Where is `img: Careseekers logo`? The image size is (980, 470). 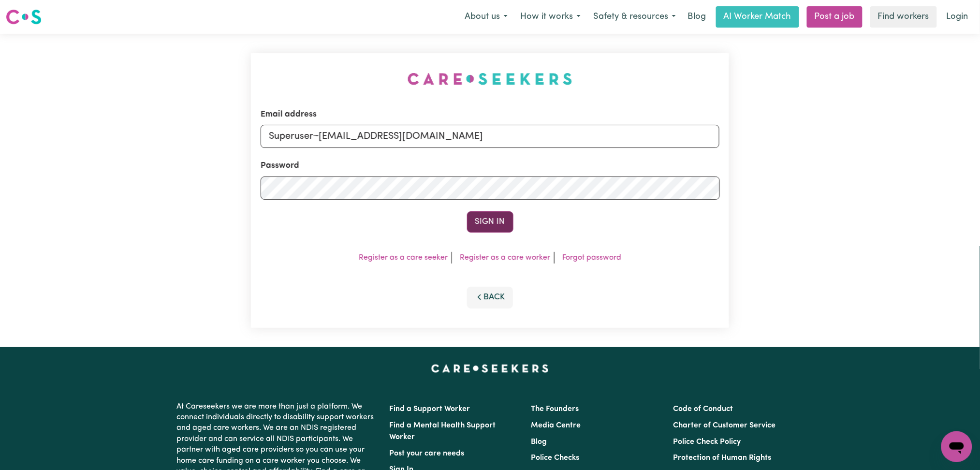 img: Careseekers logo is located at coordinates (24, 17).